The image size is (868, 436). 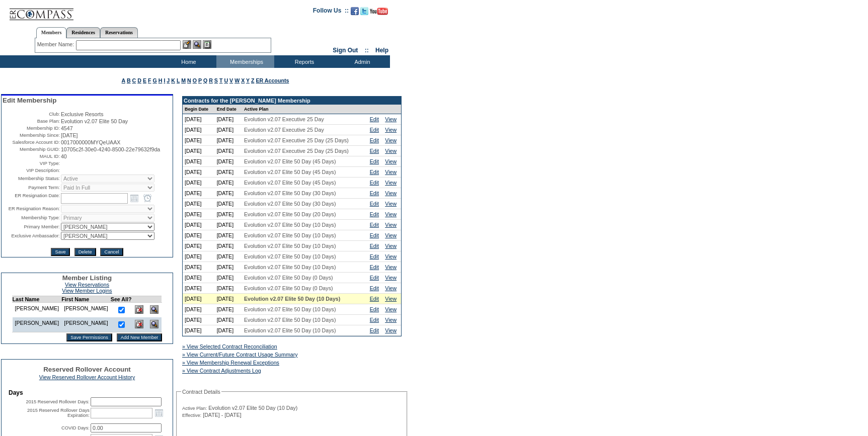 What do you see at coordinates (139, 337) in the screenshot?
I see `input: Add New Member` at bounding box center [139, 337].